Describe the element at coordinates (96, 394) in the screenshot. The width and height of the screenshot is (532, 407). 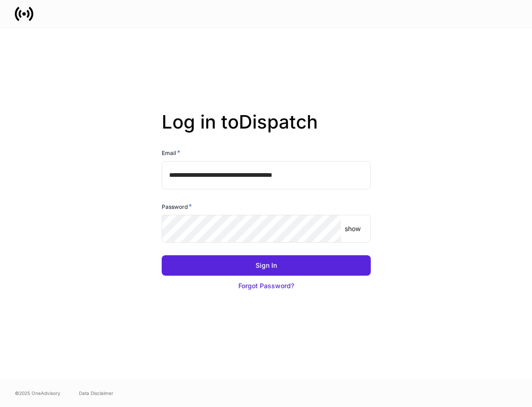
I see `a: Data Disclaimer` at that location.